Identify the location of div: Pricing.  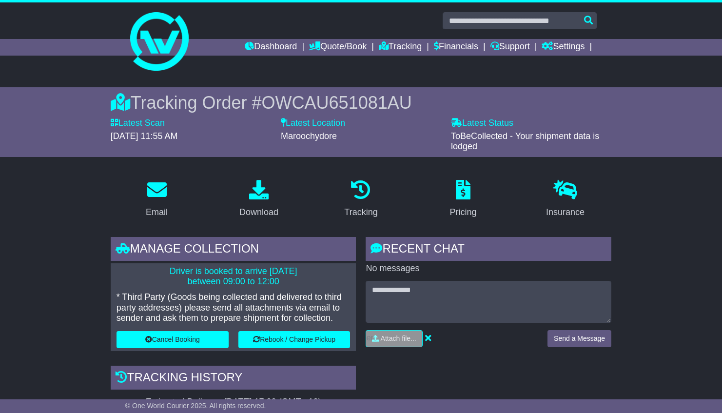
(463, 212).